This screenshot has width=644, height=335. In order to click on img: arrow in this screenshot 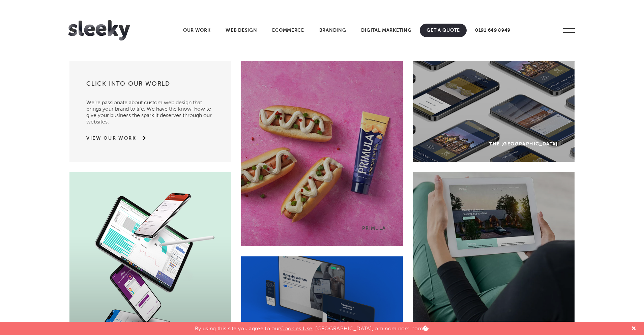, I will do `click(141, 138)`.